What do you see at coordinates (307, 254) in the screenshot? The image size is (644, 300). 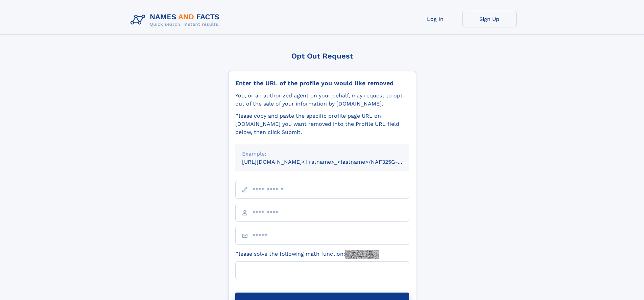 I see `label: Please solve the following math function:` at bounding box center [307, 254].